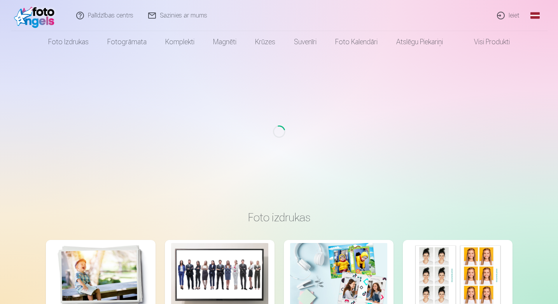 The height and width of the screenshot is (304, 558). Describe the element at coordinates (305, 42) in the screenshot. I see `a: Suvenīri` at that location.